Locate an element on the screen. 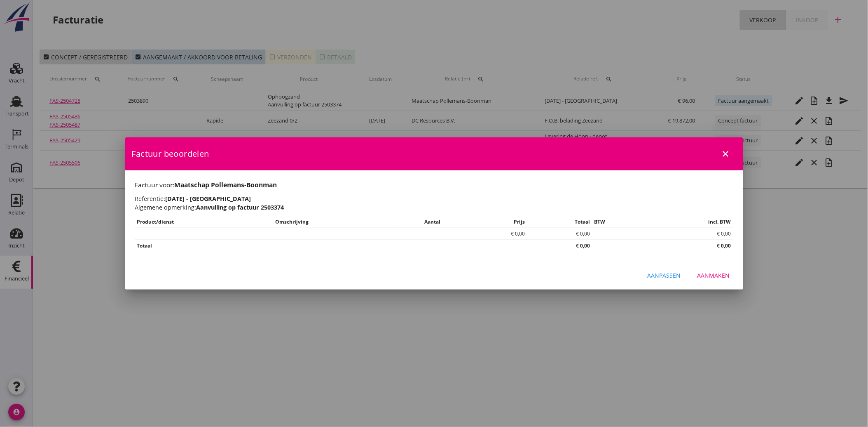 The height and width of the screenshot is (427, 868). strong: Maatschap Pollemans-Boonman is located at coordinates (226, 184).